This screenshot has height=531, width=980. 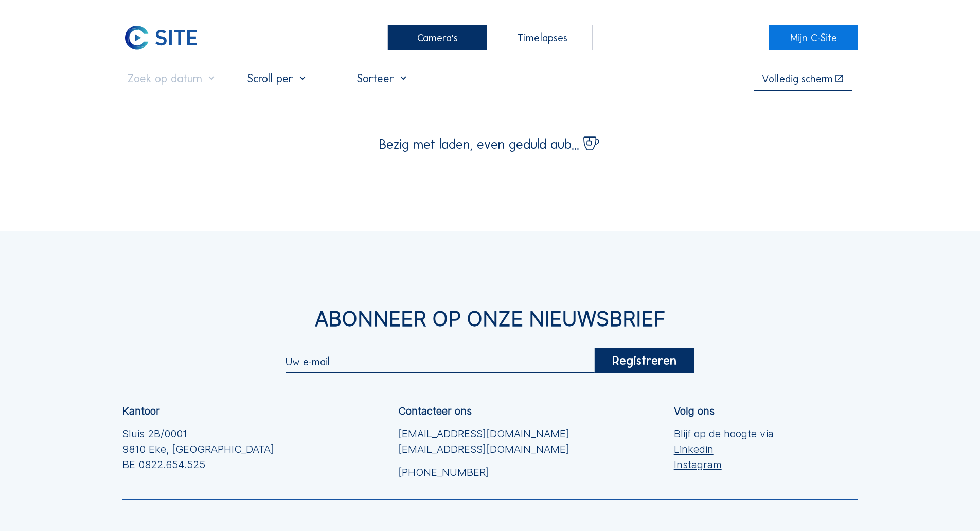 What do you see at coordinates (479, 144) in the screenshot?
I see `span: Bezig met laden, even geduld aub...` at bounding box center [479, 144].